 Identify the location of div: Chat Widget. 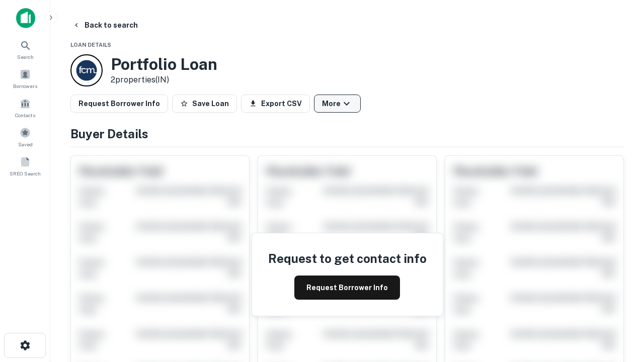
(619, 274).